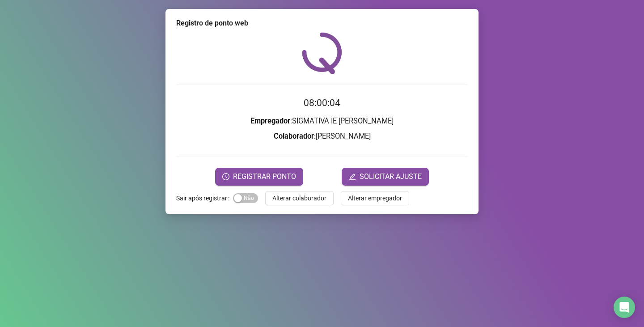 The image size is (644, 327). What do you see at coordinates (375, 198) in the screenshot?
I see `span: Alterar empregador` at bounding box center [375, 198].